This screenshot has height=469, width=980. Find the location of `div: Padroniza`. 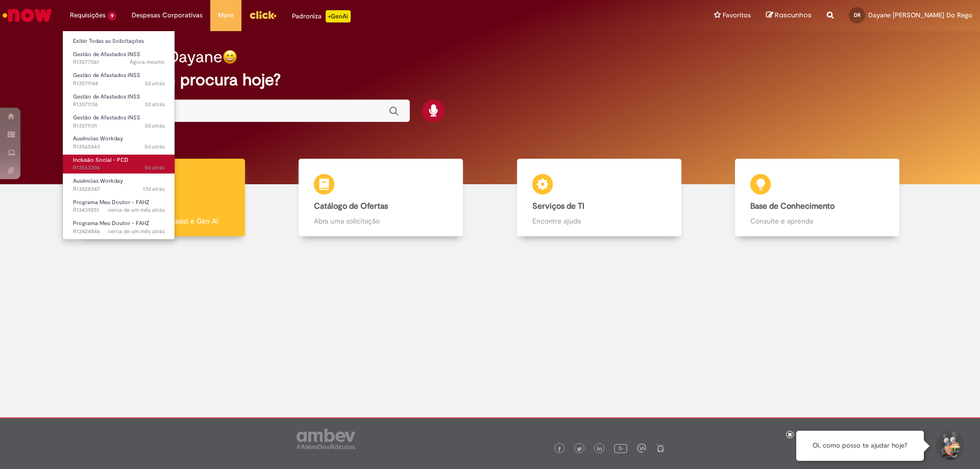

div: Padroniza is located at coordinates (321, 17).